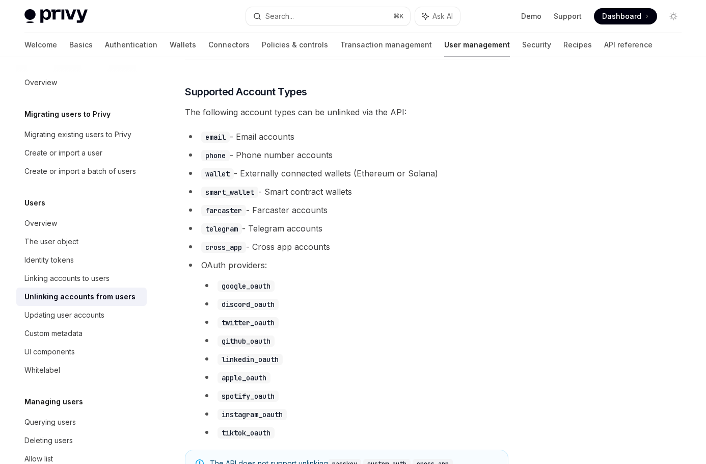 This screenshot has width=706, height=464. What do you see at coordinates (78, 135) in the screenshot?
I see `div: Migrating existing users to Privy` at bounding box center [78, 135].